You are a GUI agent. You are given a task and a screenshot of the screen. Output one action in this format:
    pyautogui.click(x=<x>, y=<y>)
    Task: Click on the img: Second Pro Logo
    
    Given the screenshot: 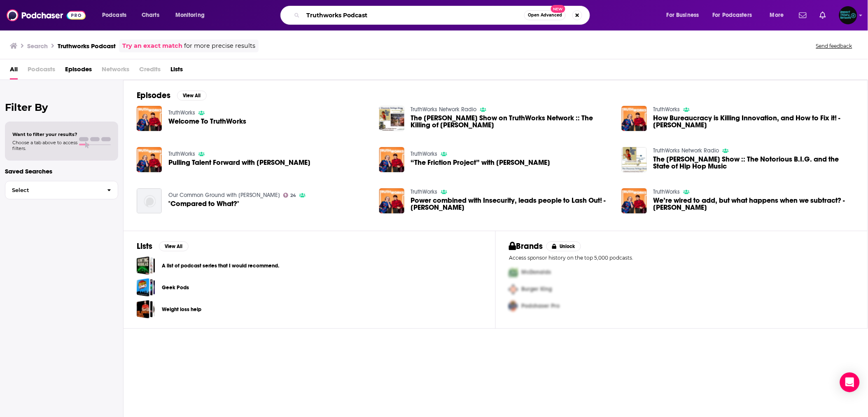 What is the action you would take?
    pyautogui.click(x=513, y=290)
    